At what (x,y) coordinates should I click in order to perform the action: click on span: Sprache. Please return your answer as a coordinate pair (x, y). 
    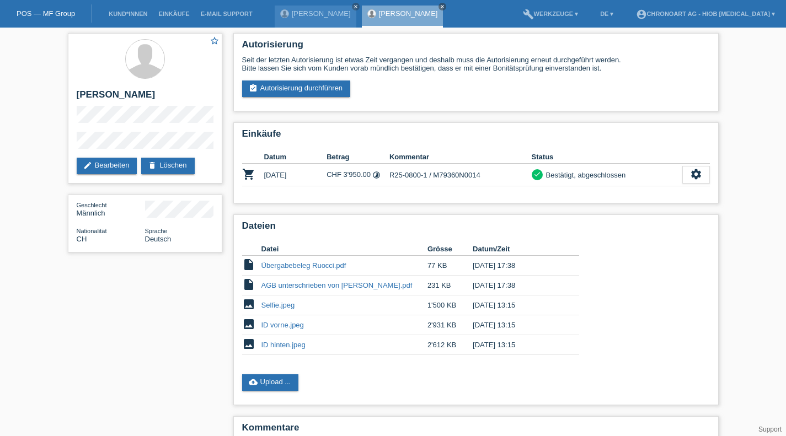
    Looking at the image, I should click on (156, 231).